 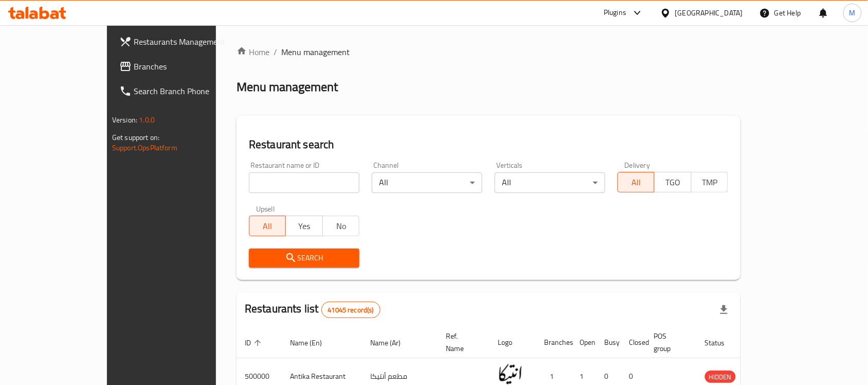 What do you see at coordinates (724, 310) in the screenshot?
I see `div: Export file` at bounding box center [724, 310].